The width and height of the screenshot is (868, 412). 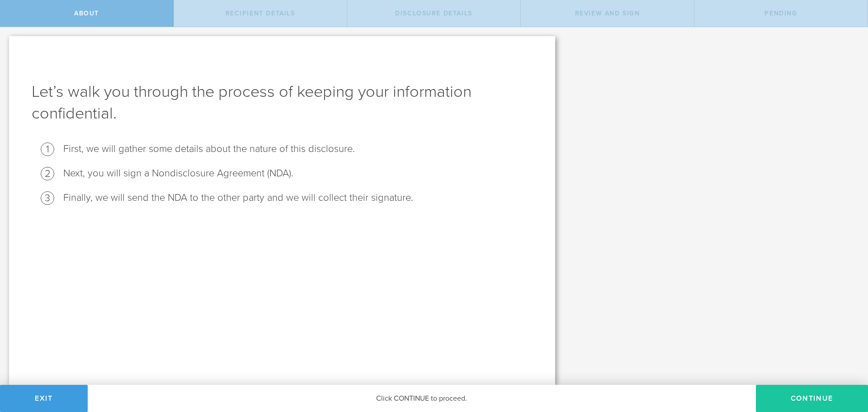 I want to click on span: Pending, so click(x=781, y=13).